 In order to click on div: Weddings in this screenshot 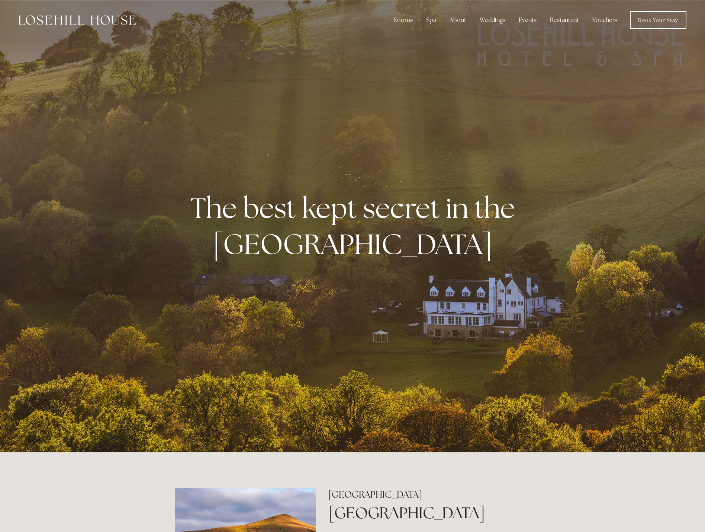, I will do `click(493, 20)`.